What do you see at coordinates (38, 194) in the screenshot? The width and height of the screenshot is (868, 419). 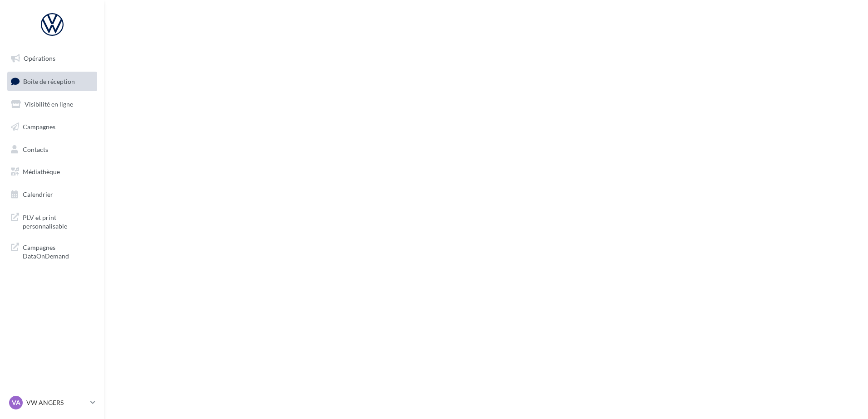 I see `span: Calendrier` at bounding box center [38, 194].